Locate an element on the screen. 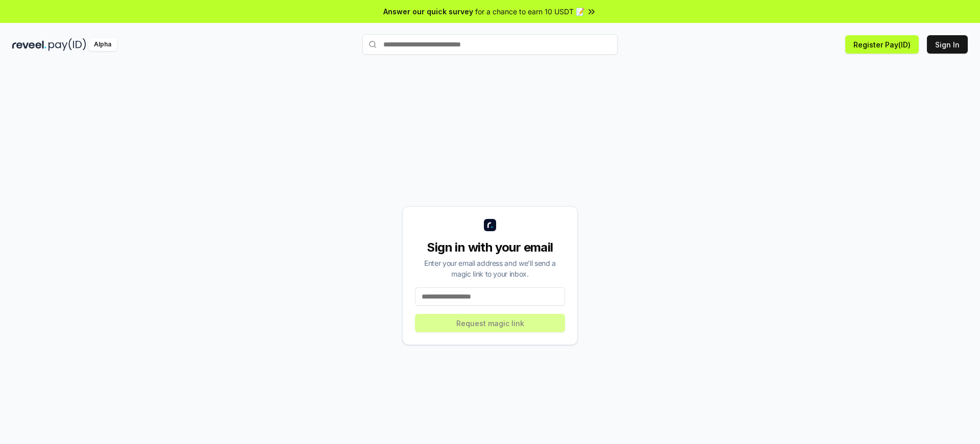 This screenshot has height=444, width=980. div: Sign in with your email is located at coordinates (490, 248).